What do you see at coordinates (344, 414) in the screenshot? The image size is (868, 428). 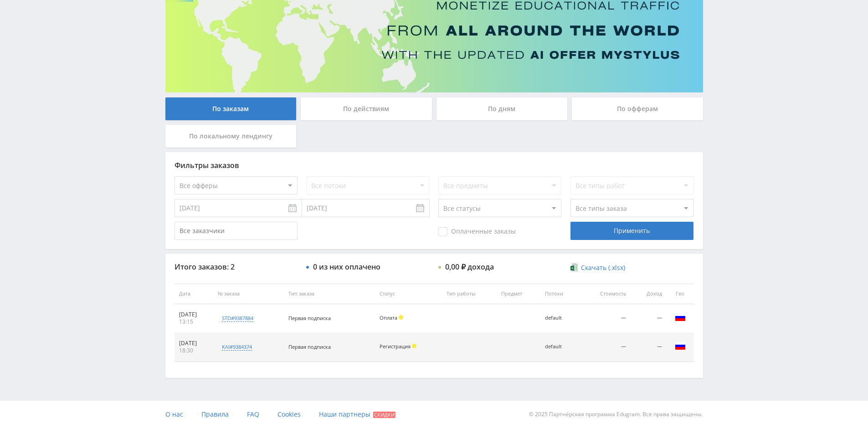 I see `span: Наши партнеры` at bounding box center [344, 414].